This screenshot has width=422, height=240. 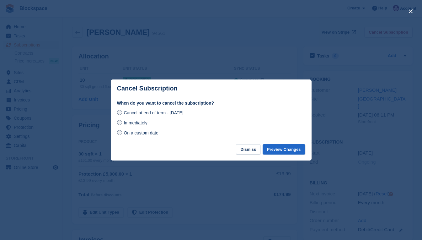 What do you see at coordinates (141, 133) in the screenshot?
I see `span: On a custom date` at bounding box center [141, 133].